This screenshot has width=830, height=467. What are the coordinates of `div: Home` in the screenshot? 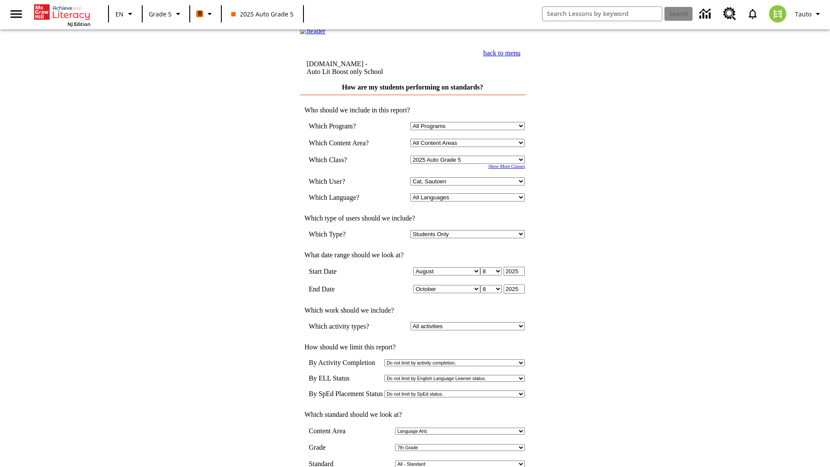 It's located at (62, 15).